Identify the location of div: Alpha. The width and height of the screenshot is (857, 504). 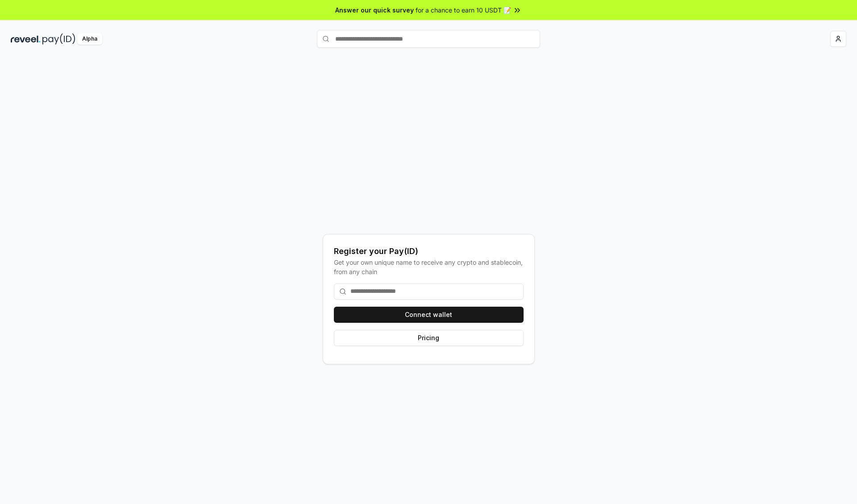
(90, 39).